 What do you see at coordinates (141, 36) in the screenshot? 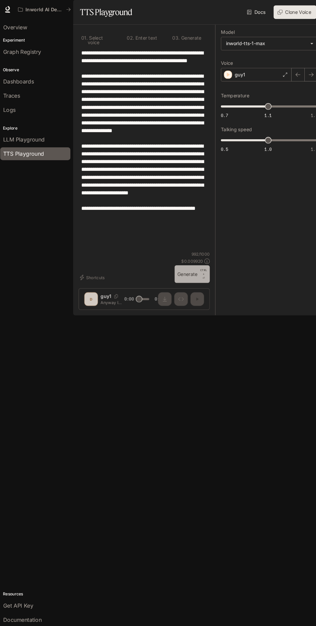
I see `p: Enter text` at bounding box center [141, 36].